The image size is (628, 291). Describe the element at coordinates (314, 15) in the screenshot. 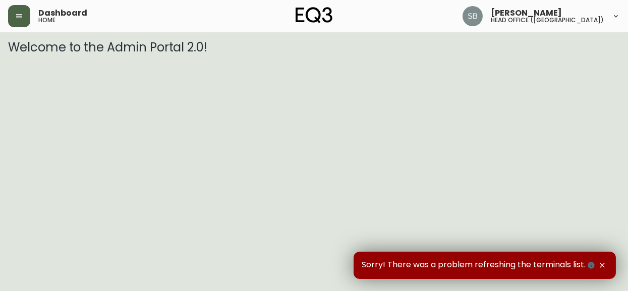

I see `img: logo` at that location.